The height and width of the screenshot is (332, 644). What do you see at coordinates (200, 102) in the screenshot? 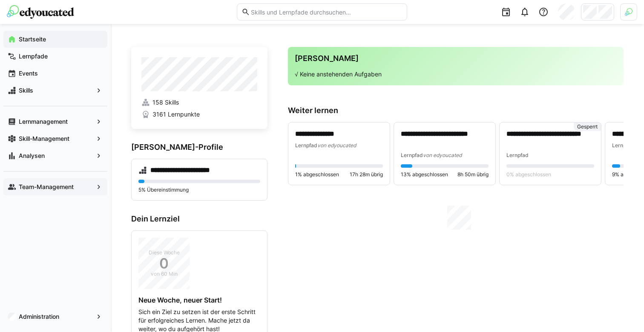
I see `a: 158 Skills` at bounding box center [200, 102].